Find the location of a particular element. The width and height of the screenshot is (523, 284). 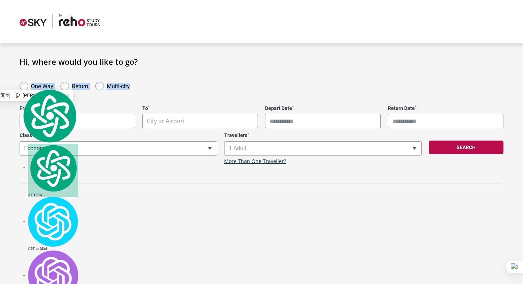

label: Return is located at coordinates (80, 85).